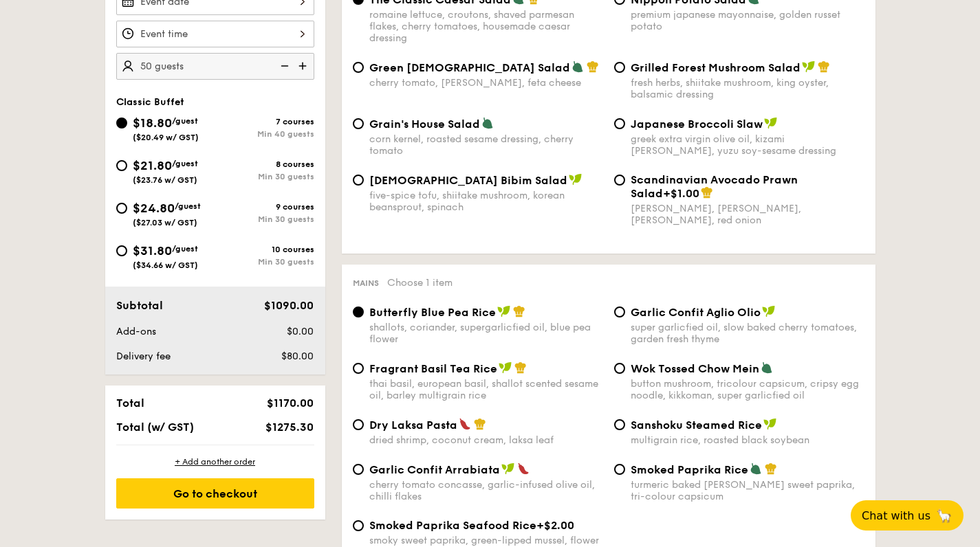 Image resolution: width=980 pixels, height=547 pixels. What do you see at coordinates (165, 222) in the screenshot?
I see `span: ($27.03 w/ GST)` at bounding box center [165, 222].